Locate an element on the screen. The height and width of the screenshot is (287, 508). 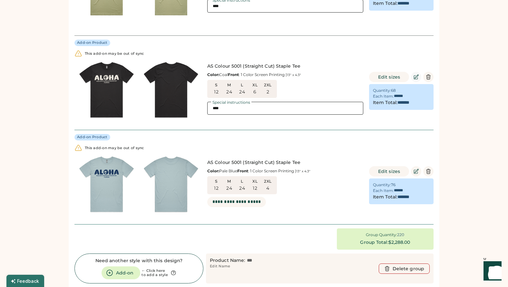
button: Delete group is located at coordinates (404, 269).